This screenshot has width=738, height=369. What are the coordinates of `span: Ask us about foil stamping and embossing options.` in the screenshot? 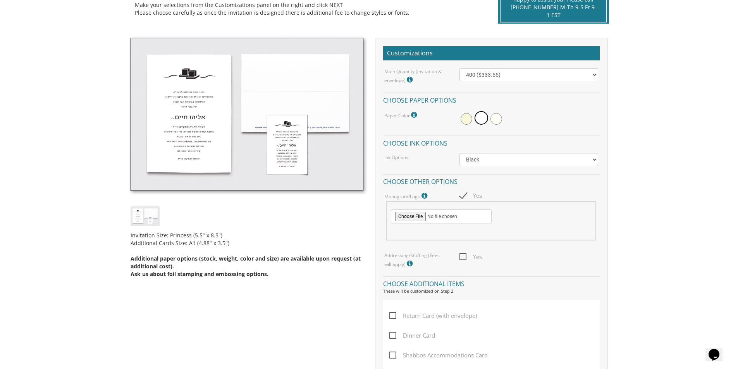 It's located at (200, 274).